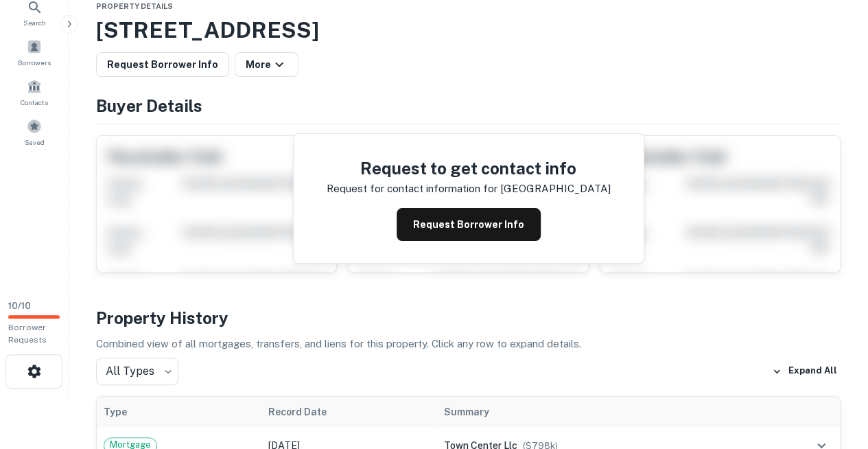 The height and width of the screenshot is (449, 868). I want to click on div: Saved, so click(34, 132).